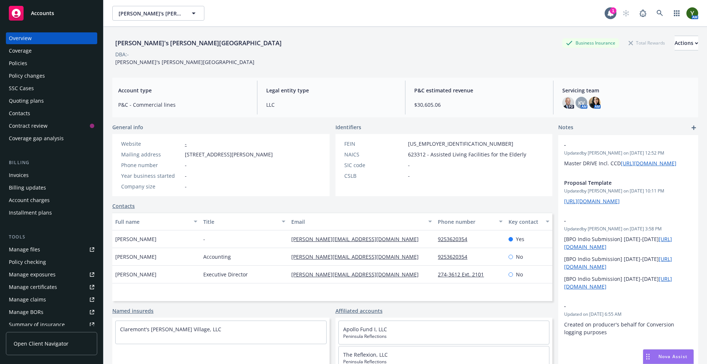 The height and width of the screenshot is (364, 707). Describe the element at coordinates (668, 357) in the screenshot. I see `button: Nova Assist` at that location.